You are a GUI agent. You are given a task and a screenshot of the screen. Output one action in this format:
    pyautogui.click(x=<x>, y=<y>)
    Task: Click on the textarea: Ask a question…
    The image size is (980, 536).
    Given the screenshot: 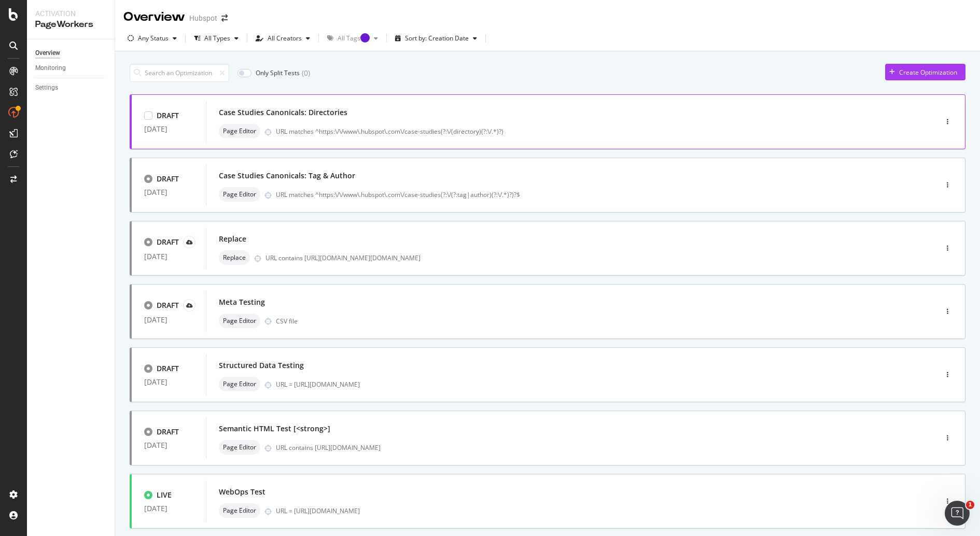 What is the action you would take?
    pyautogui.click(x=104, y=327)
    